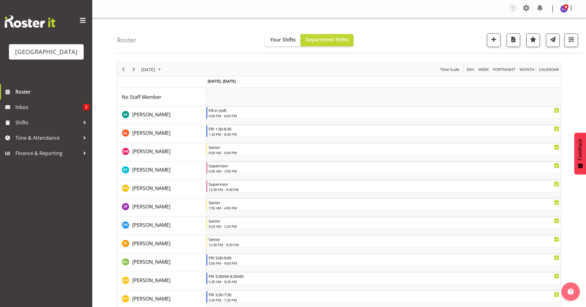  Describe the element at coordinates (383, 131) in the screenshot. I see `div: Alex Laverty"s event - FRI 1:30-8:30 Begin From Friday, August 29, 2025 at 1:30:00 PM GMT+12:00 E...` at that location.